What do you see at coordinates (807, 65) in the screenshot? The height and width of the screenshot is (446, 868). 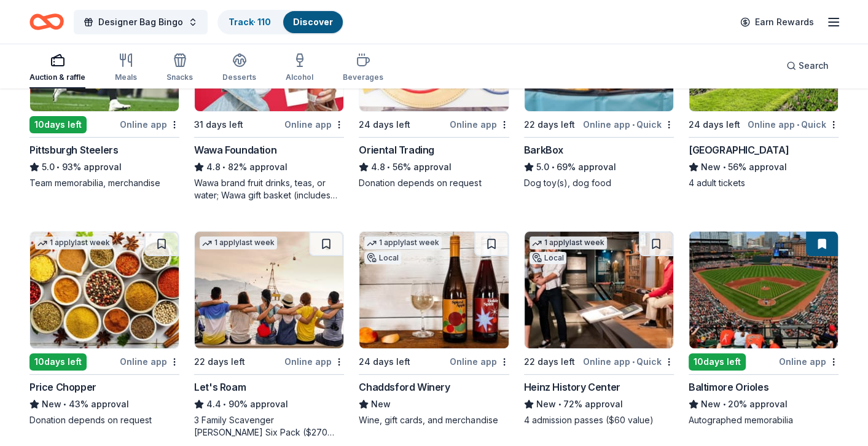 I see `button: Search` at bounding box center [807, 65].